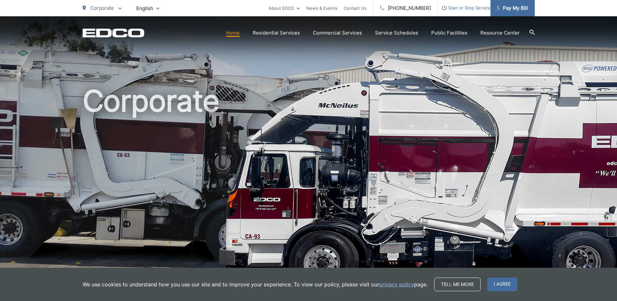  Describe the element at coordinates (458, 284) in the screenshot. I see `a: Tell me more` at that location.